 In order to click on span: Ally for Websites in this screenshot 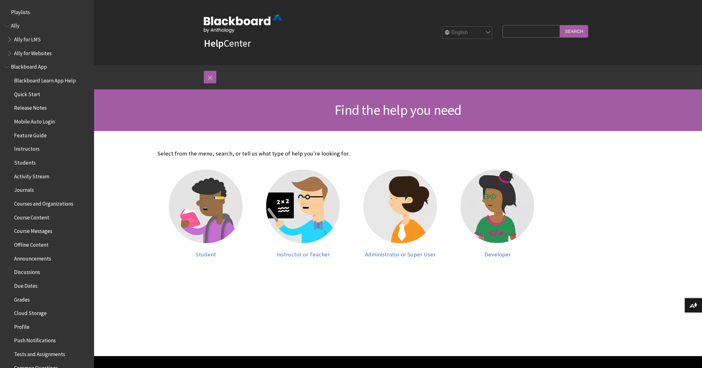, I will do `click(33, 52)`.